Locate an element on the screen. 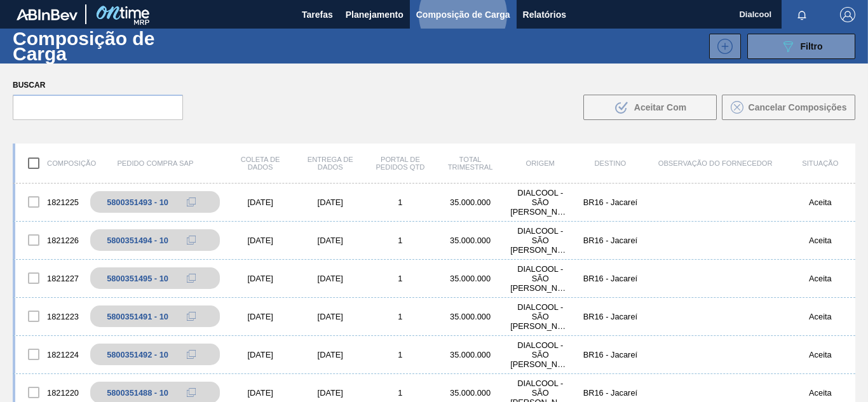 This screenshot has width=868, height=402. font: Cancelar Composições is located at coordinates (797, 108).